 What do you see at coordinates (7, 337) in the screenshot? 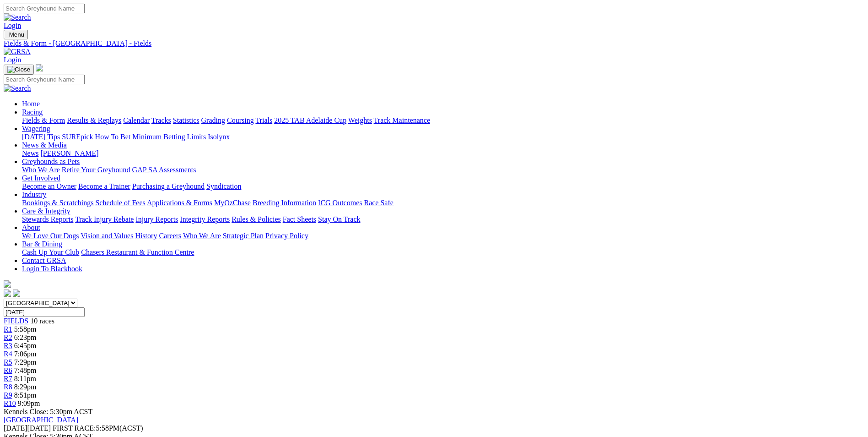
I see `span: R2` at bounding box center [7, 337].